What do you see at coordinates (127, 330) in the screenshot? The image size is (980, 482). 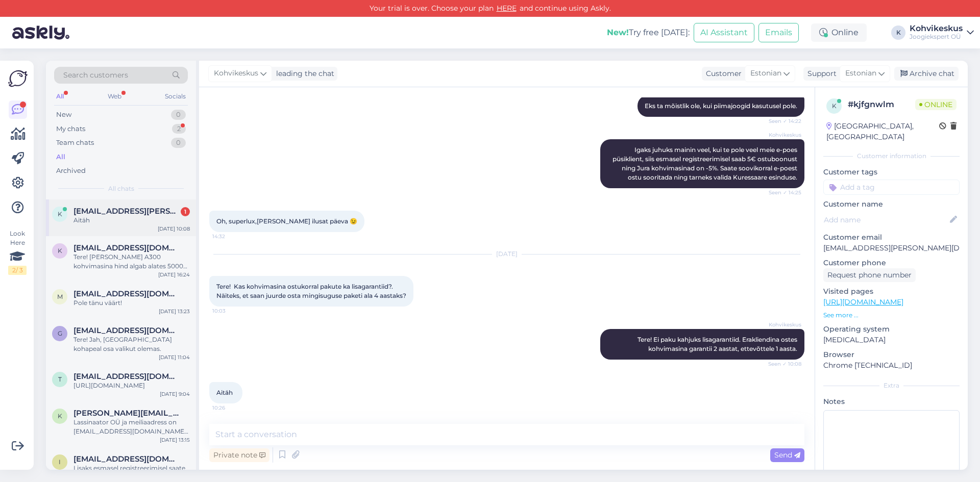 I see `span: greyfish58@gmail.com` at bounding box center [127, 330].